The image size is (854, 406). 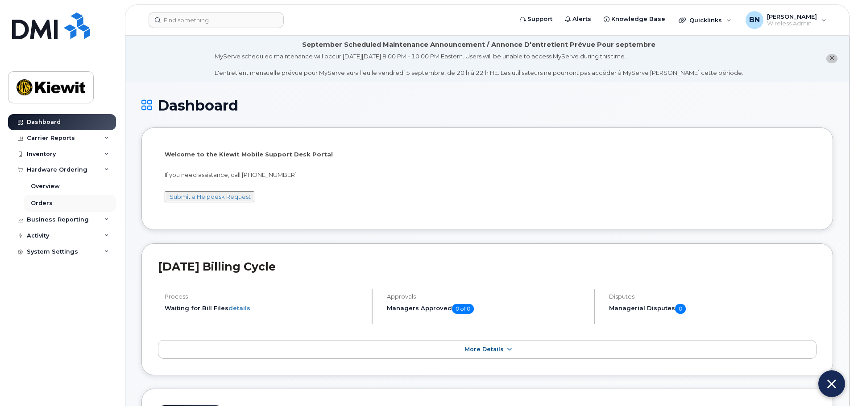 What do you see at coordinates (712, 309) in the screenshot?
I see `h5: Managerial Disputes` at bounding box center [712, 309].